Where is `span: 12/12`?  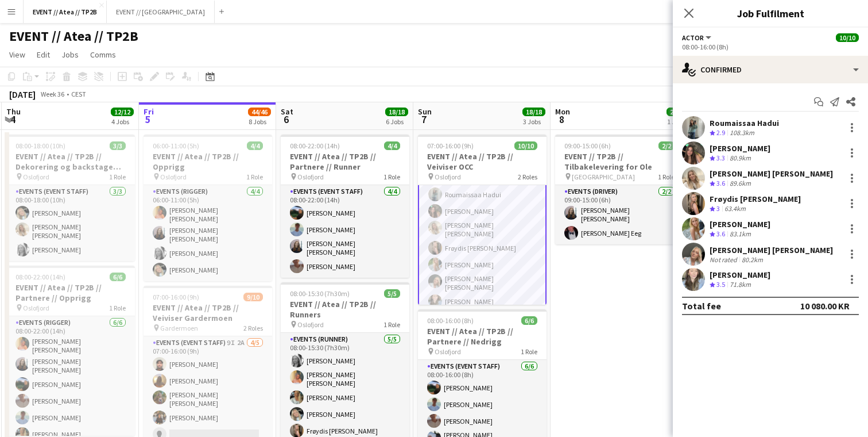
span: 12/12 is located at coordinates (122, 112).